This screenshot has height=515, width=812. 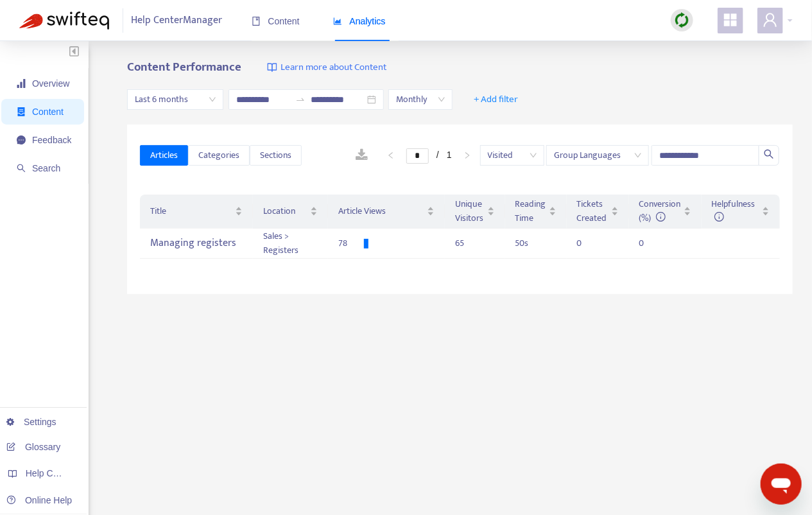 I want to click on span: Article Views, so click(x=381, y=211).